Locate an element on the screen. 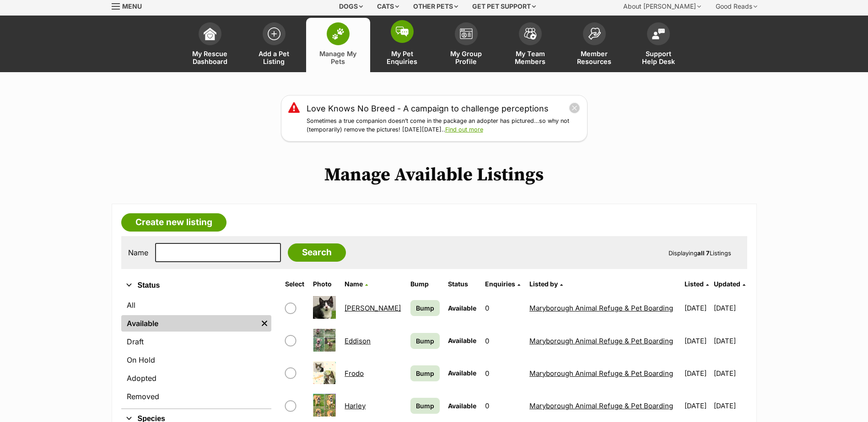 The width and height of the screenshot is (868, 422). span: Menu is located at coordinates (132, 6).